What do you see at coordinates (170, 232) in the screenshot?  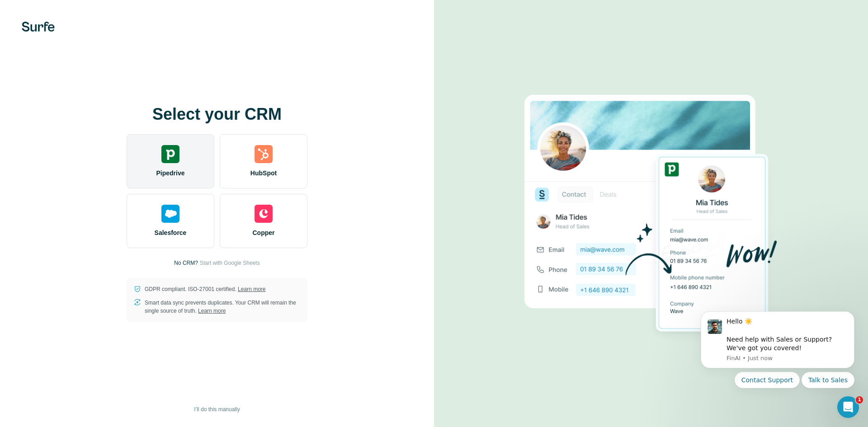 I see `span: Salesforce` at bounding box center [170, 232].